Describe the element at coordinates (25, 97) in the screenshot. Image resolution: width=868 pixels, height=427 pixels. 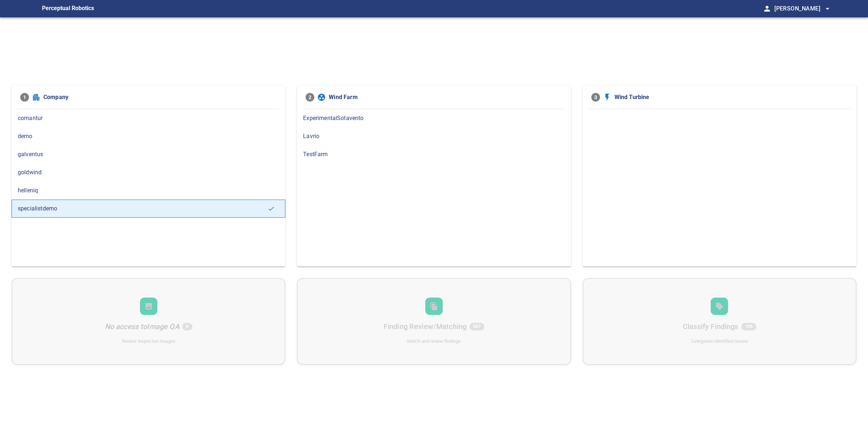
I see `span: 1` at that location.